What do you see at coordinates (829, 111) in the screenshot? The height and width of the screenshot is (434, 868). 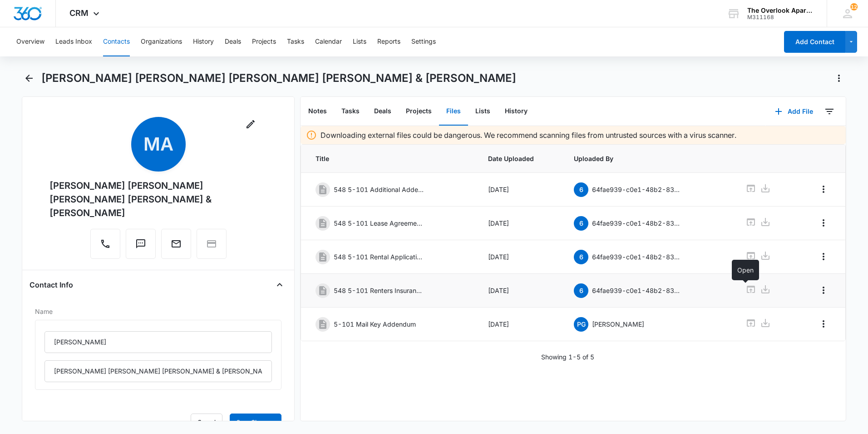 I see `button: Filters` at bounding box center [829, 111].